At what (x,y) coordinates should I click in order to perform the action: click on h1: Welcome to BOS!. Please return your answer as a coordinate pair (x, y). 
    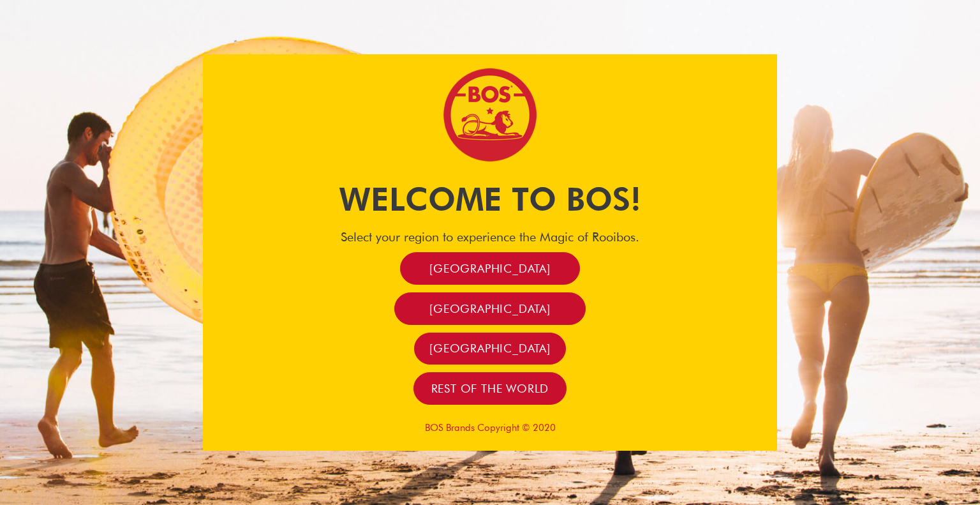
    Looking at the image, I should click on (490, 199).